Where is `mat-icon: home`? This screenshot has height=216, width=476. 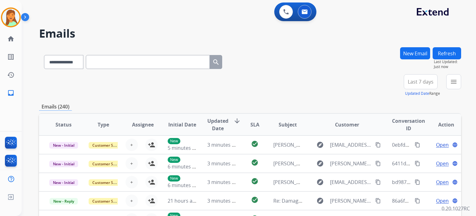
mat-icon: home is located at coordinates (11, 39).